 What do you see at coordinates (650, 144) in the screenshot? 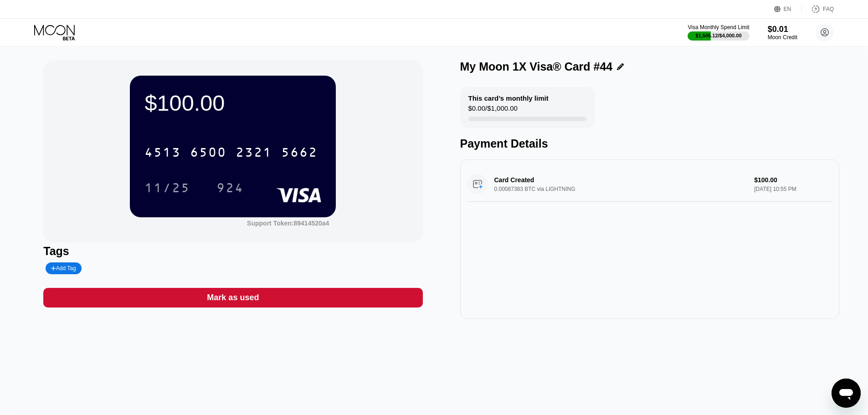
I see `div: Payment Details` at bounding box center [650, 144].